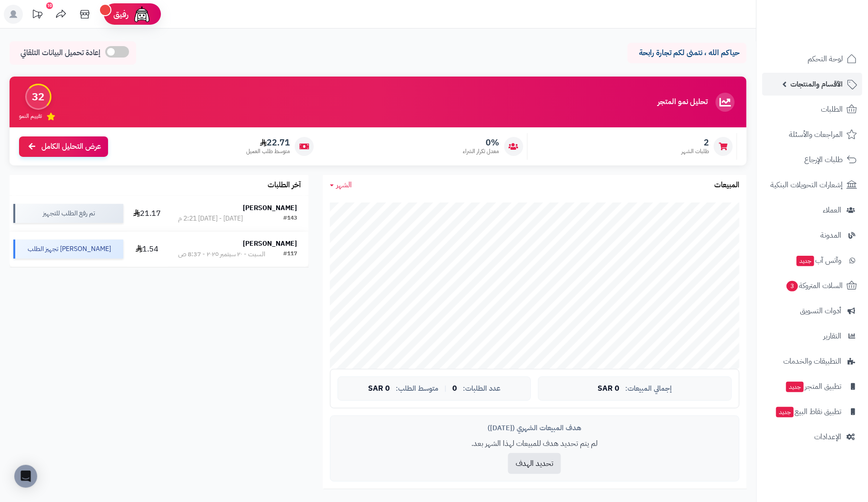 The height and width of the screenshot is (502, 868). What do you see at coordinates (147, 249) in the screenshot?
I see `td: 1.54` at bounding box center [147, 249].